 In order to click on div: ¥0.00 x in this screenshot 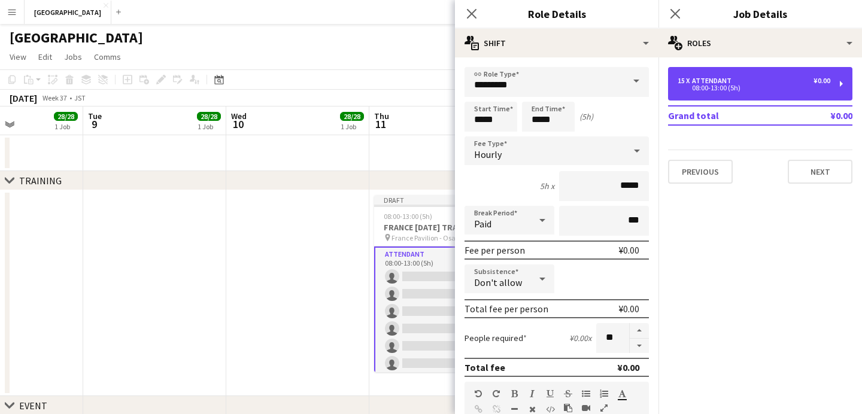, I will do `click(580, 338)`.